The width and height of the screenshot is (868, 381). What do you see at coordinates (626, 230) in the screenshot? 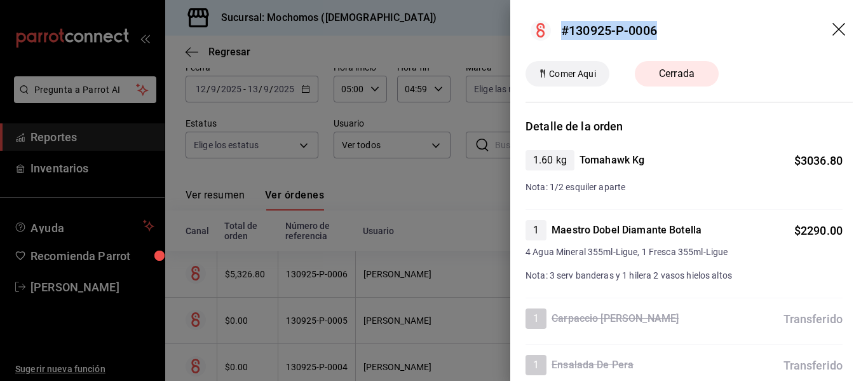
I see `h4: Maestro Dobel Diamante Botella` at bounding box center [626, 230].